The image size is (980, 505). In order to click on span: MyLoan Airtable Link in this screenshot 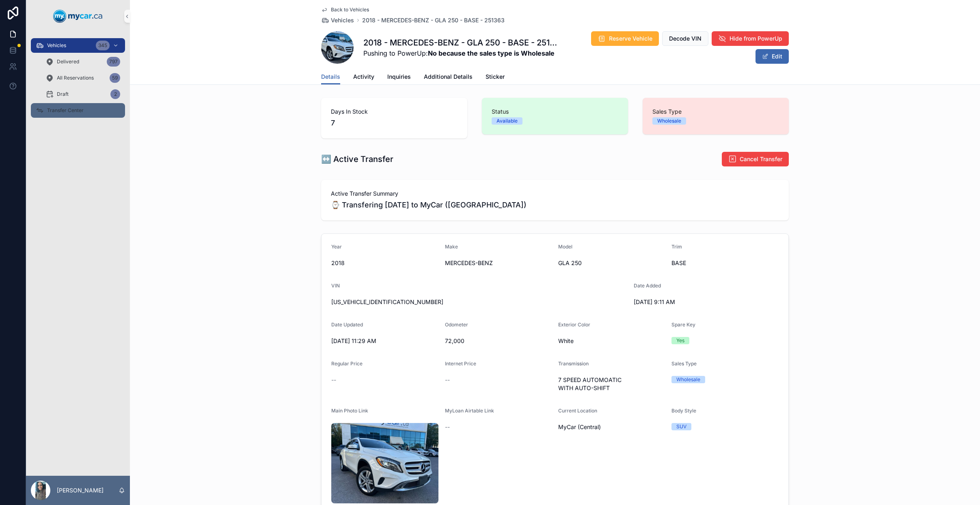, I will do `click(469, 410)`.